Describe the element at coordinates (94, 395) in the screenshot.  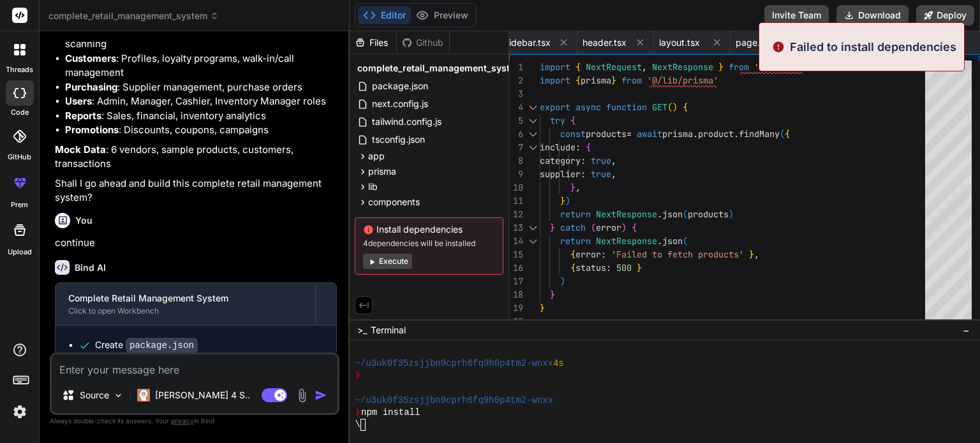
I see `p: Source` at that location.